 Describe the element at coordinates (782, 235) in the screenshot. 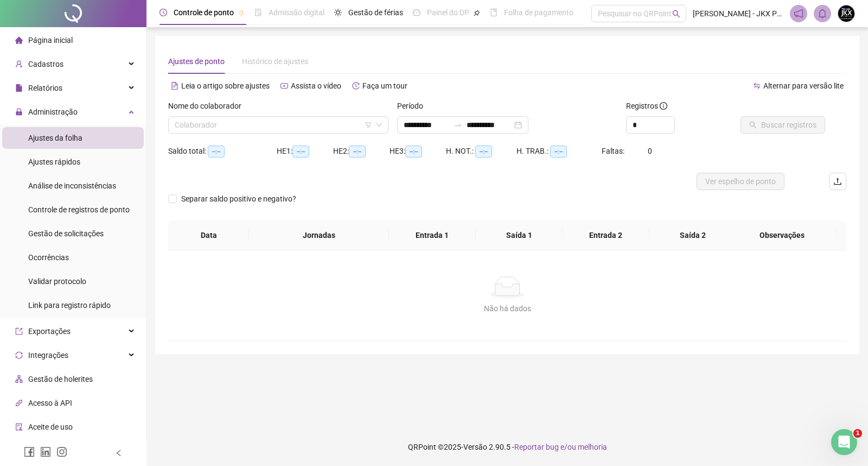

I see `th: Observações` at that location.